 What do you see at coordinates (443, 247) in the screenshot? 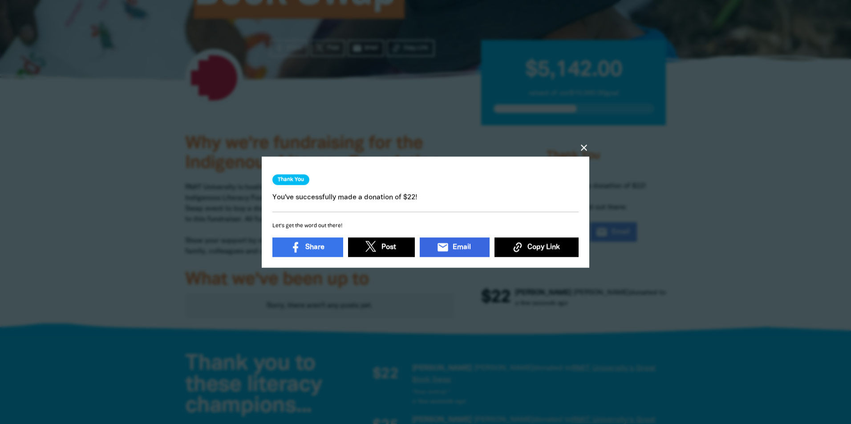
I see `i: email` at bounding box center [443, 247].